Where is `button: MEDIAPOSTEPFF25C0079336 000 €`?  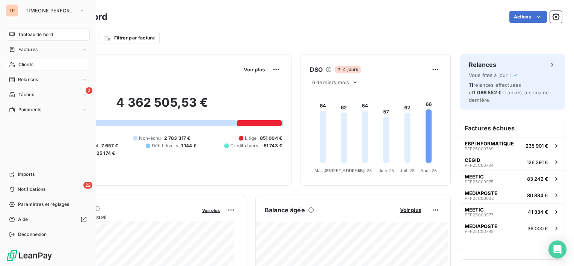
button: MEDIAPOSTEPFF25C0079336 000 € is located at coordinates (512, 228).